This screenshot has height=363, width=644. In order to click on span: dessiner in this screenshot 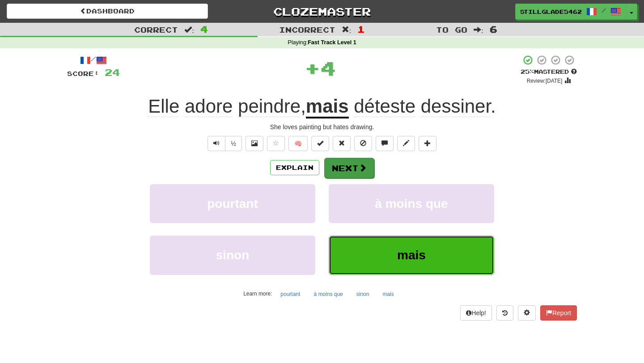, I will do `click(456, 106)`.